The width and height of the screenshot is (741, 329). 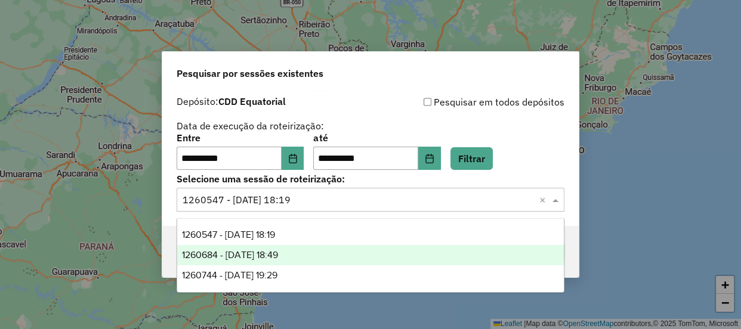 What do you see at coordinates (370, 179) in the screenshot?
I see `label: Selecione uma sessão de roteirização:` at bounding box center [370, 179].